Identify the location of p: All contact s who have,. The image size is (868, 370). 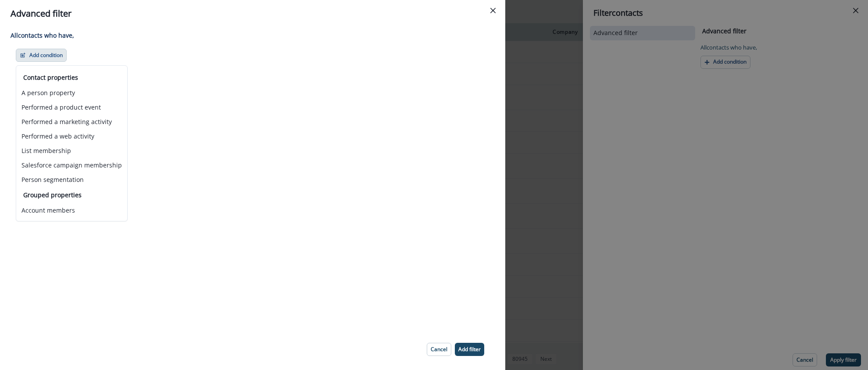
(250, 35).